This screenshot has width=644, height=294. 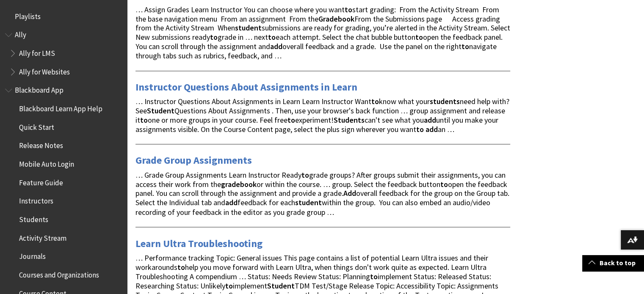 I want to click on nav: Book outline for Anthology Ally Help, so click(x=64, y=53).